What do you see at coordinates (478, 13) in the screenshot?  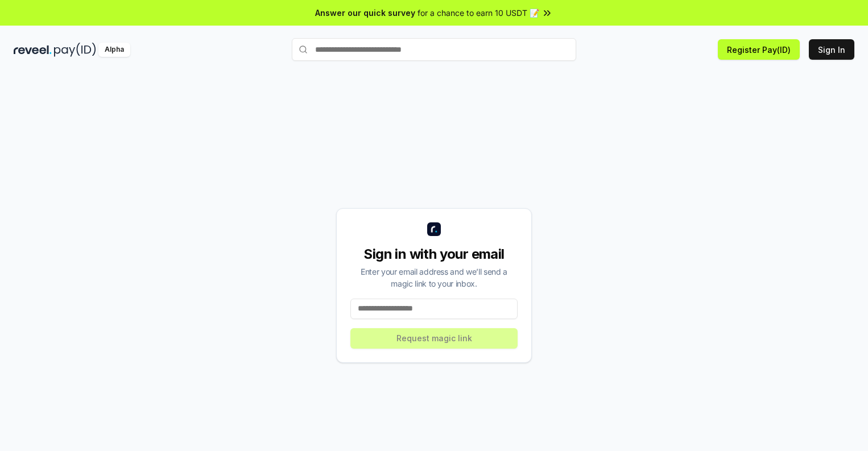 I see `span: for a chance to earn 10 USDT 📝` at bounding box center [478, 13].